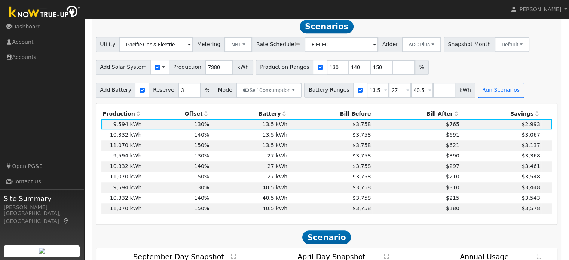 This screenshot has height=260, width=569. What do you see at coordinates (531, 145) in the screenshot?
I see `span: $3,137` at bounding box center [531, 145].